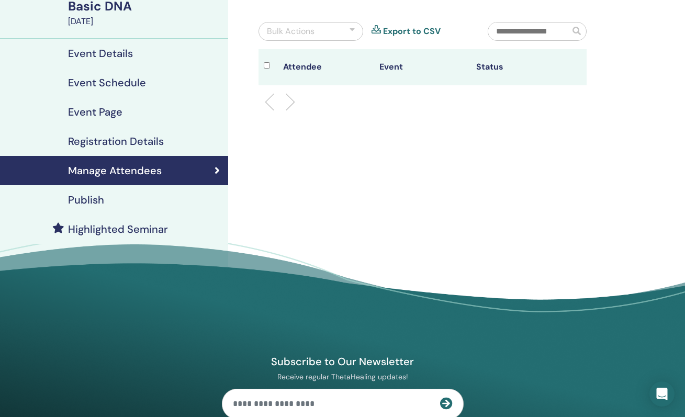 Image resolution: width=685 pixels, height=417 pixels. What do you see at coordinates (95, 112) in the screenshot?
I see `h4: Event Page` at bounding box center [95, 112].